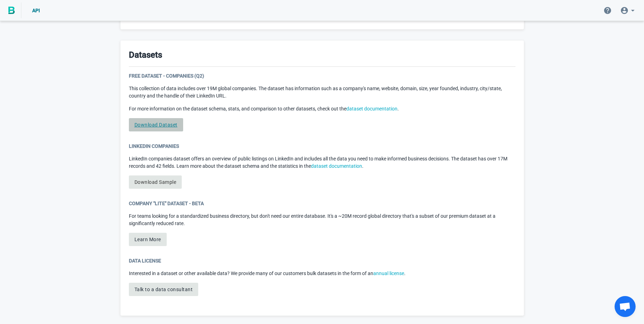 This screenshot has height=324, width=644. Describe the element at coordinates (322, 273) in the screenshot. I see `p: Interested in a dataset or other available data? We provide many of our customers bulk datasets i...` at that location.